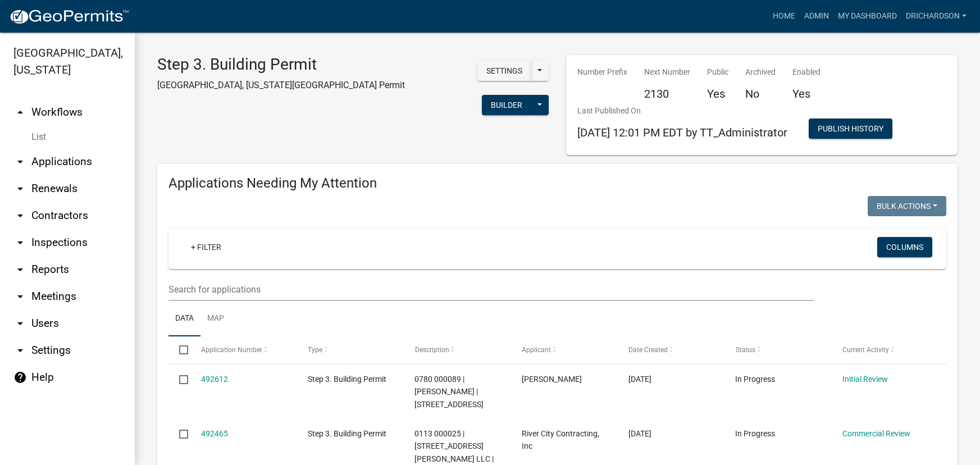 The height and width of the screenshot is (465, 980). I want to click on input: Search for applications, so click(491, 289).